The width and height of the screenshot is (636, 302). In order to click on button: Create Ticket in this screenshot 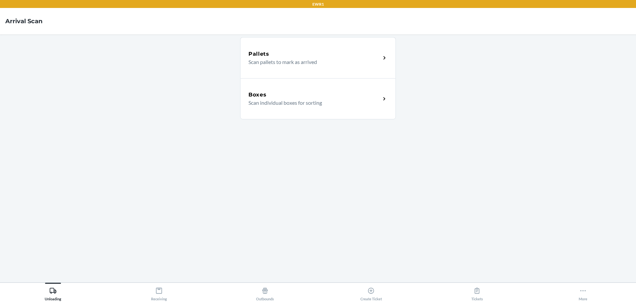, I will do `click(371, 292)`.